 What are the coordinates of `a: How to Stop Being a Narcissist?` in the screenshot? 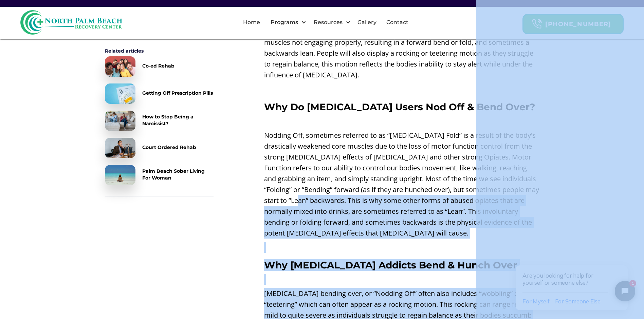 It's located at (159, 121).